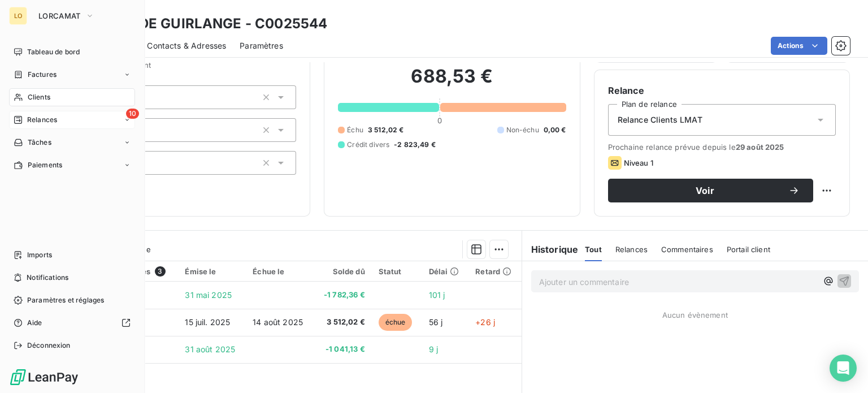 Image resolution: width=868 pixels, height=393 pixels. What do you see at coordinates (722, 147) in the screenshot?
I see `span: Prochaine relance prévue depuis le` at bounding box center [722, 147].